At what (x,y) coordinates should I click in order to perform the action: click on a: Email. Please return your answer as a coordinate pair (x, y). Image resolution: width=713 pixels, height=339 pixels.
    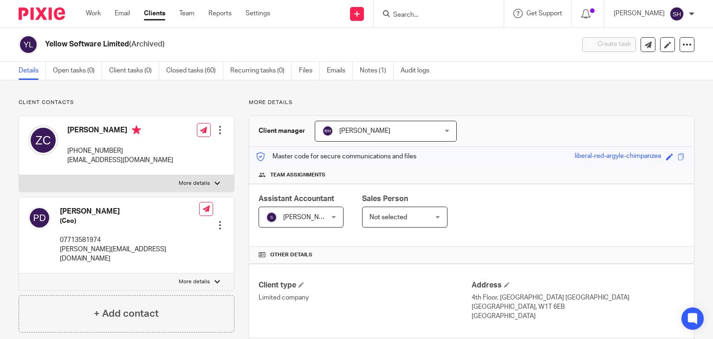
    Looking at the image, I should click on (122, 13).